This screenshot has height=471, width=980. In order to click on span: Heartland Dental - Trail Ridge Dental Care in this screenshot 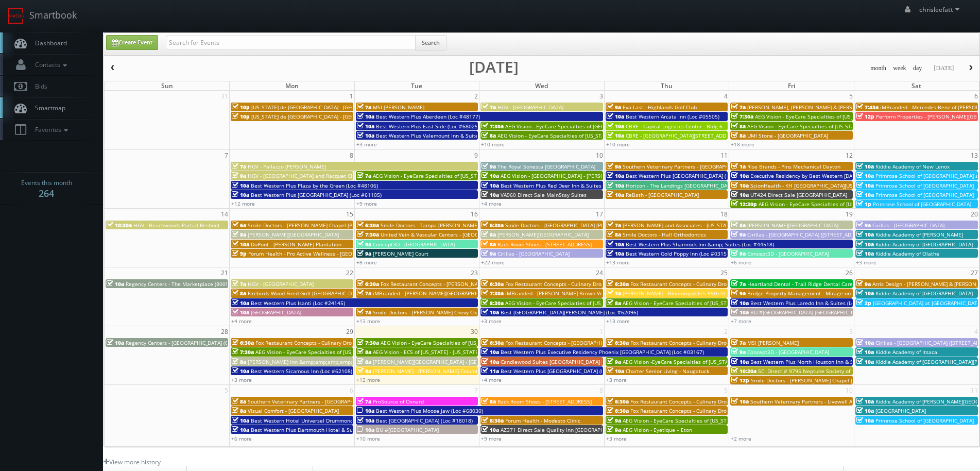, I will do `click(800, 283)`.